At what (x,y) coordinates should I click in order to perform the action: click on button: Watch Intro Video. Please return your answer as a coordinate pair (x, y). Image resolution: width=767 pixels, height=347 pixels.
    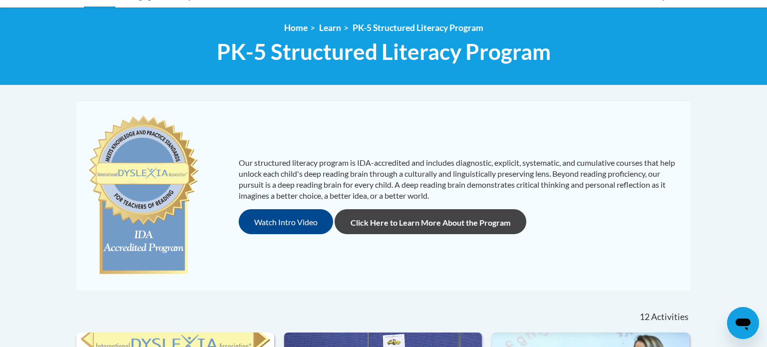
    Looking at the image, I should click on (286, 222).